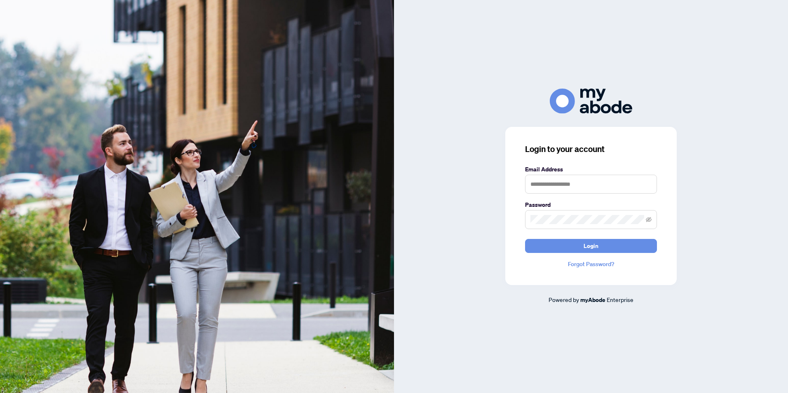  What do you see at coordinates (591, 205) in the screenshot?
I see `label: Password` at bounding box center [591, 205].